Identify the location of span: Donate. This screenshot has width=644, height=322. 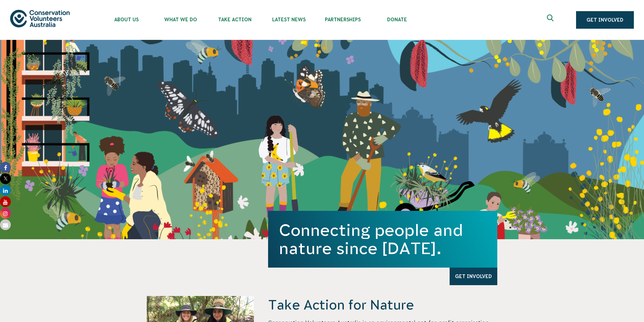
(397, 19).